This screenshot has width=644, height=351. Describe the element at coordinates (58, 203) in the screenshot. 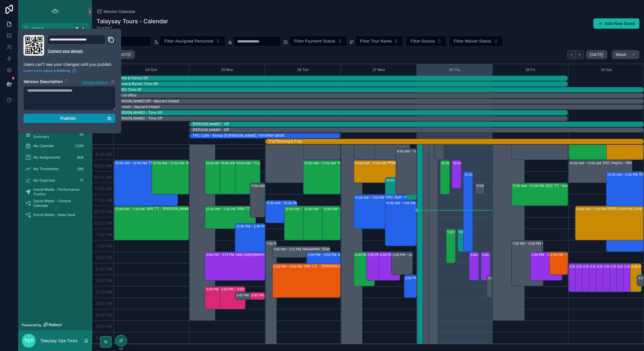

I see `span: Social Media - Content Calendar` at that location.